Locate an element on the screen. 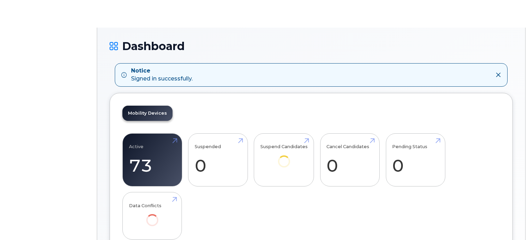  strong: Notice is located at coordinates (162, 71).